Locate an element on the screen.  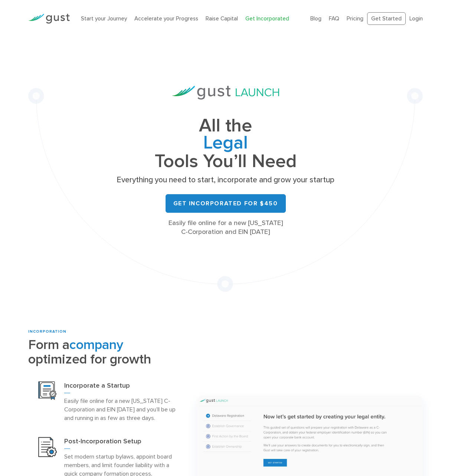
p: Everything you need to start, incorporate and grow your startup is located at coordinates (226, 180).